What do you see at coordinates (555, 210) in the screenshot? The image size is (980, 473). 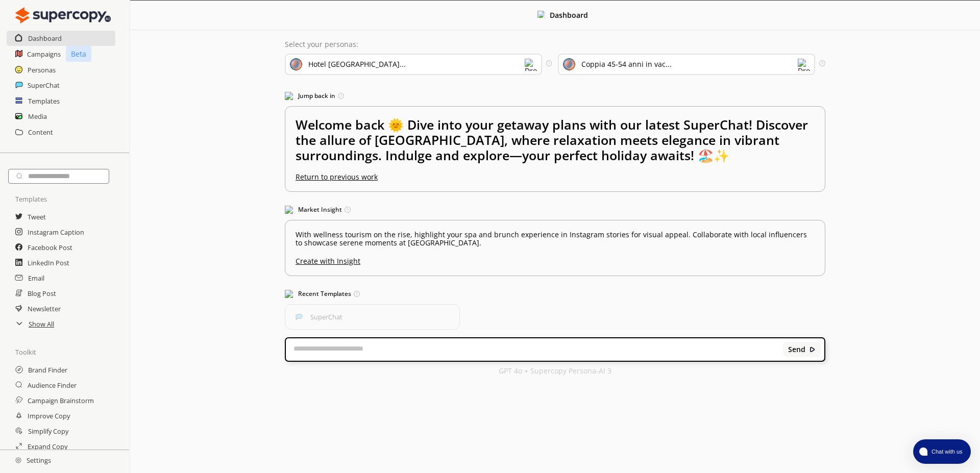 I see `h3: Market Insight` at bounding box center [555, 210].